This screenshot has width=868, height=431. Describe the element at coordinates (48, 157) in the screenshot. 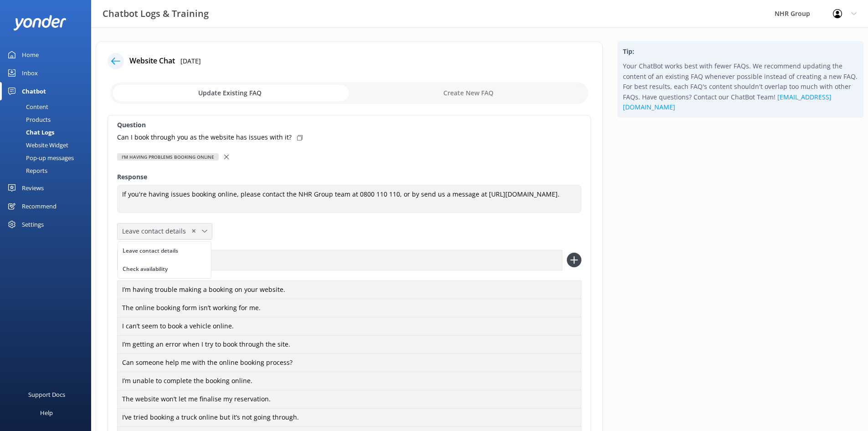

I see `a: Pop-up messages` at that location.